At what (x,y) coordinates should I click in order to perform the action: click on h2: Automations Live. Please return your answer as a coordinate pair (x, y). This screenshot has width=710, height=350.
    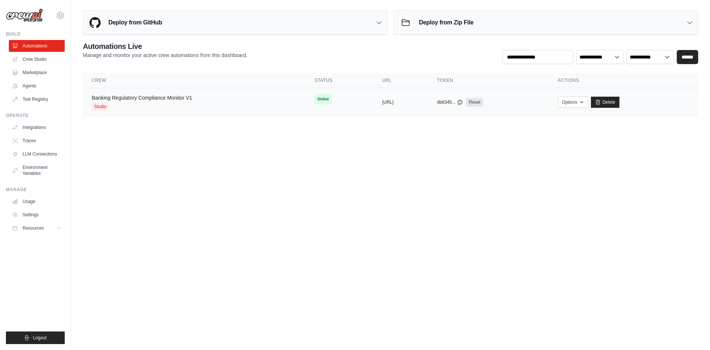
    Looking at the image, I should click on (165, 46).